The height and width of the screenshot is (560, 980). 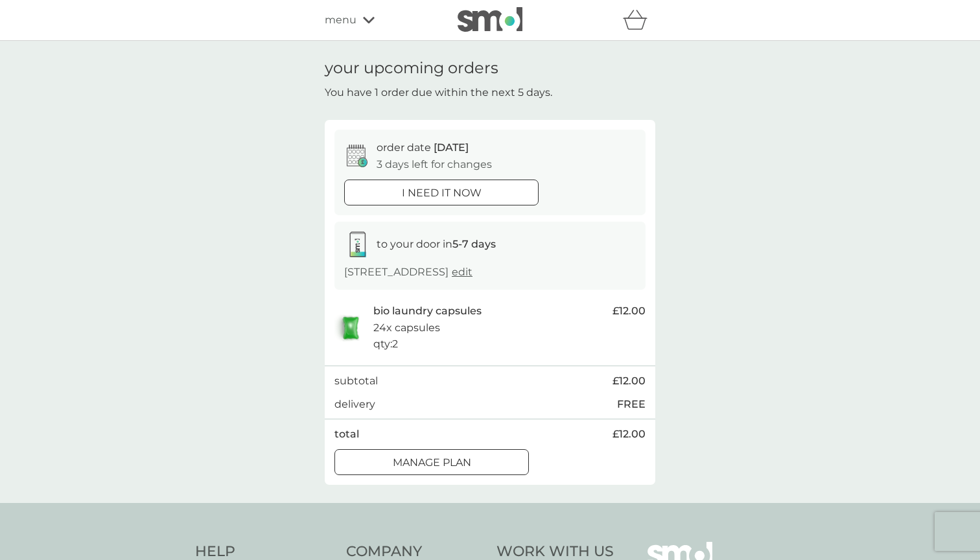 I want to click on span: to your door in, so click(x=437, y=244).